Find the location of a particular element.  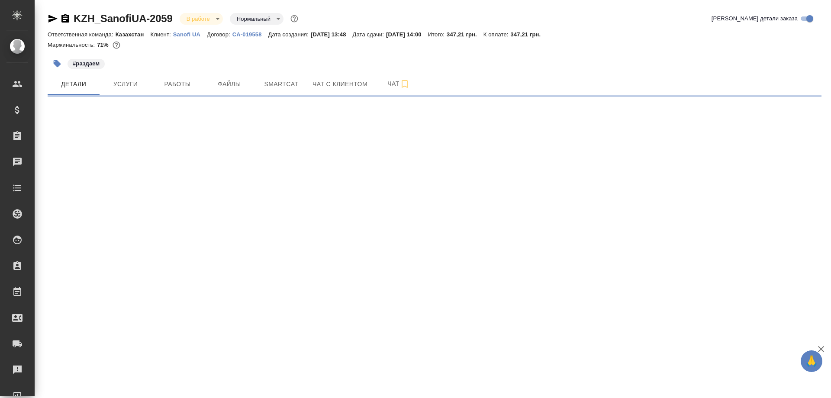

p: #раздаем is located at coordinates (86, 64).